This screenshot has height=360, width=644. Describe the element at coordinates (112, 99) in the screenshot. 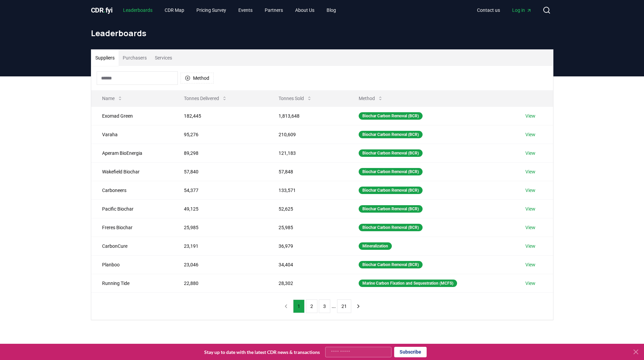

I see `button: Name` at that location.